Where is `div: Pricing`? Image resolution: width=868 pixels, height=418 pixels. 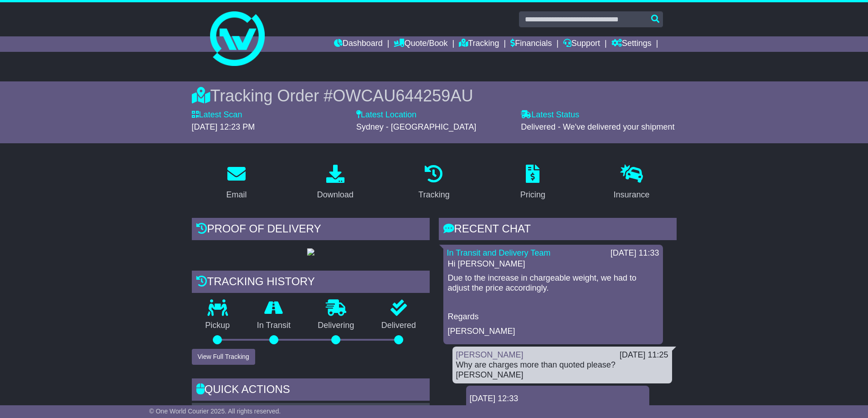
div: Pricing is located at coordinates (533, 195).